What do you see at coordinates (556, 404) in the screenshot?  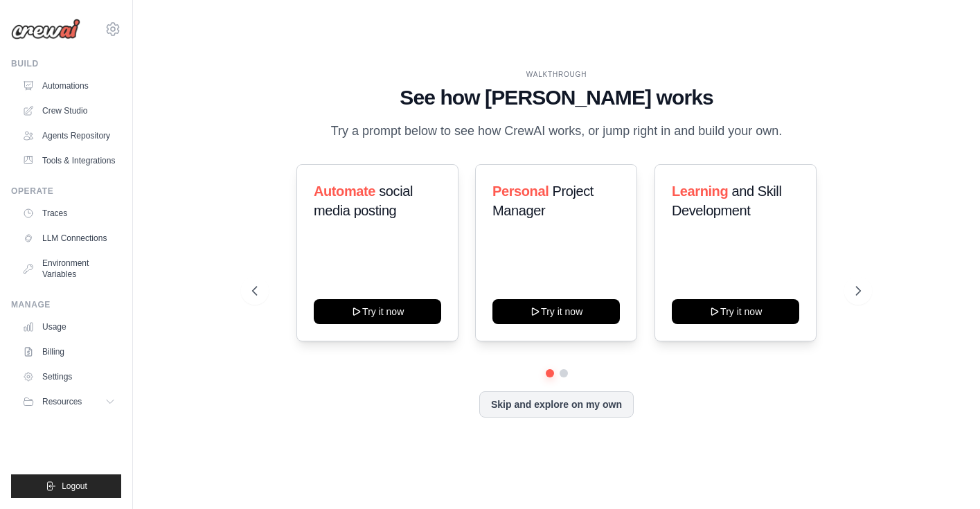 I see `button: Skip and explore on my own` at bounding box center [556, 404].